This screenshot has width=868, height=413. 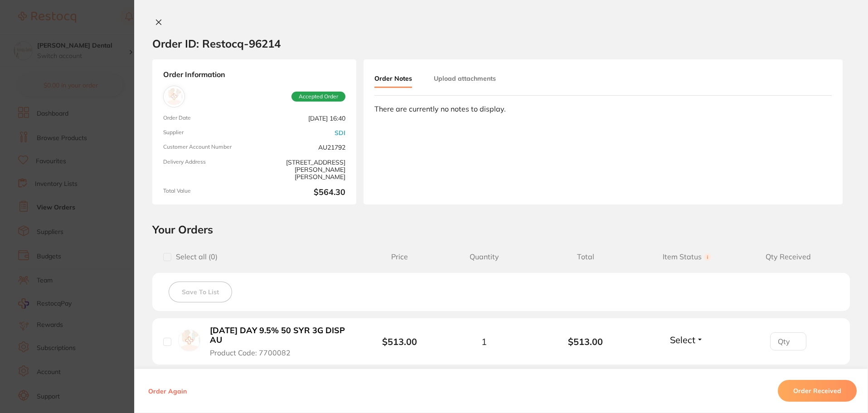 What do you see at coordinates (301, 147) in the screenshot?
I see `span: AU21792` at bounding box center [301, 147].